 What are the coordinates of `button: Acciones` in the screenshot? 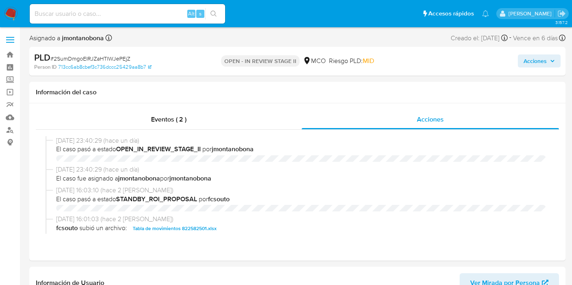 It's located at (539, 61).